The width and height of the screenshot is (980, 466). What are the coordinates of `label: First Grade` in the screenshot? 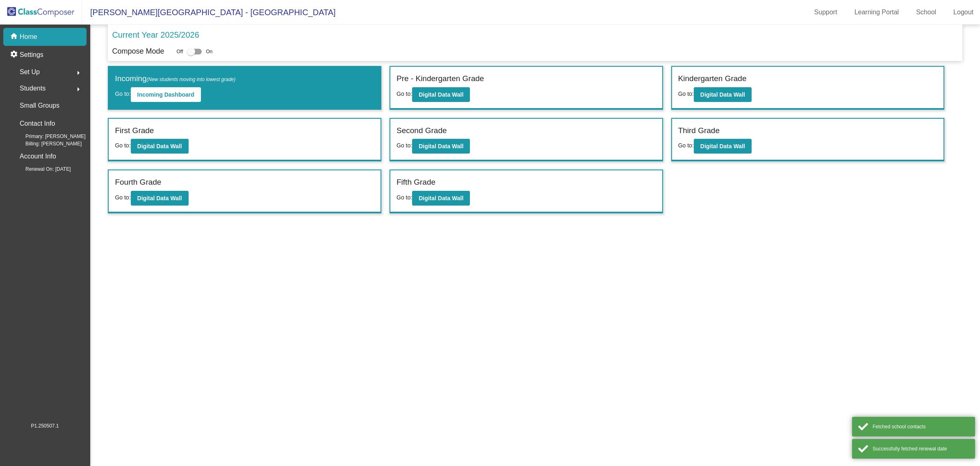 It's located at (134, 130).